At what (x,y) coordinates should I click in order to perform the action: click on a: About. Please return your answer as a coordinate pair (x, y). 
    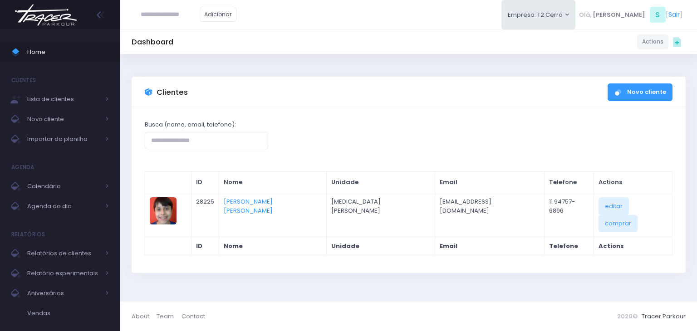
    Looking at the image, I should click on (144, 316).